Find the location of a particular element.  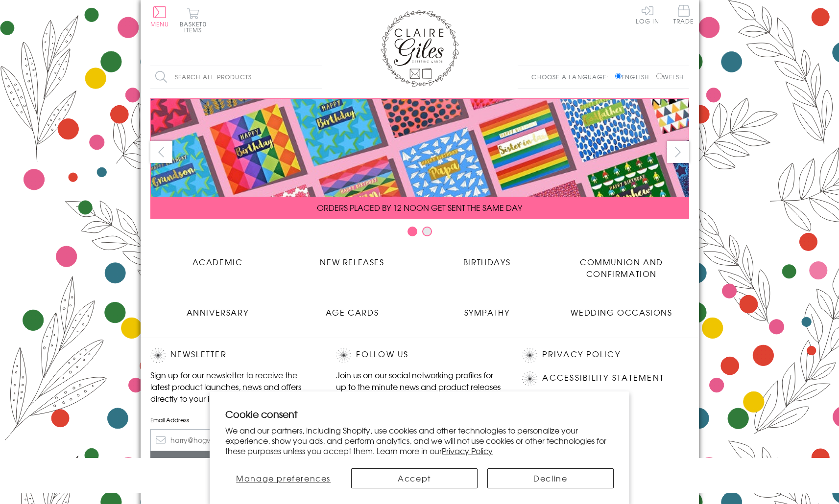

button: Decline is located at coordinates (550, 478).